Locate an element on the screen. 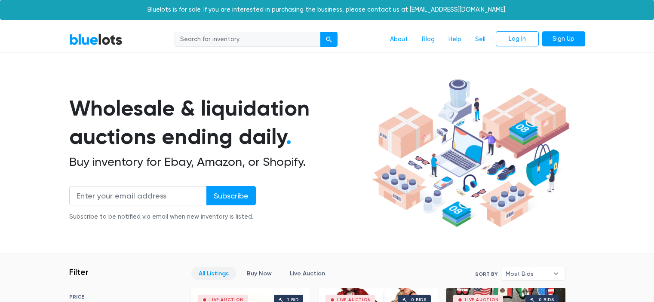 The height and width of the screenshot is (302, 654). a: About is located at coordinates (399, 40).